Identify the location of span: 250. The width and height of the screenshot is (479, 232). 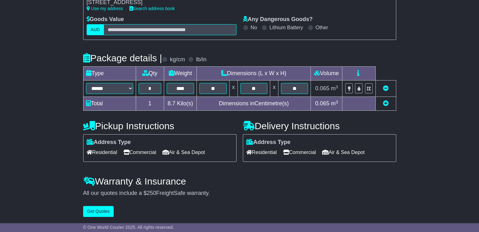
(151, 193).